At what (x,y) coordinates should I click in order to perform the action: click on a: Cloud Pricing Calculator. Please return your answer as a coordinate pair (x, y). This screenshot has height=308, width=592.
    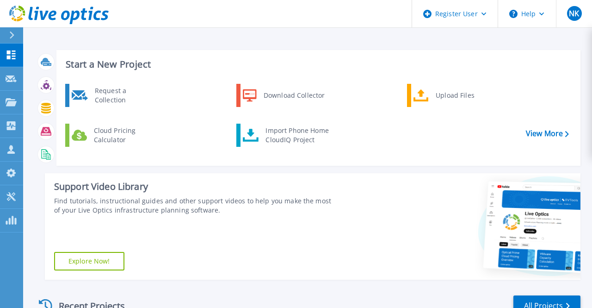
    Looking at the image, I should click on (112, 135).